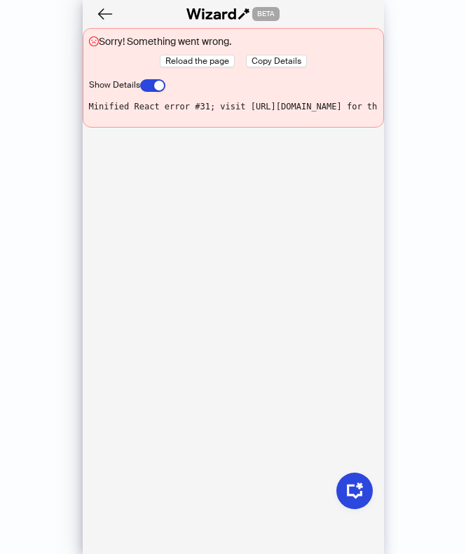 The width and height of the screenshot is (466, 554). What do you see at coordinates (233, 41) in the screenshot?
I see `div: Sorry! Something went wrong.` at bounding box center [233, 41].